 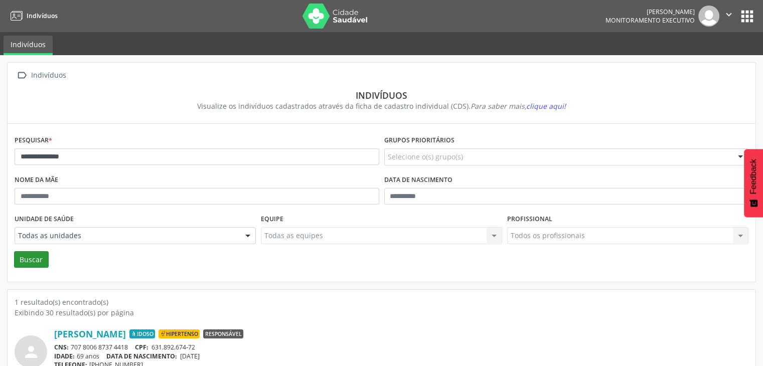 What do you see at coordinates (381, 313) in the screenshot?
I see `div: Exibindo 30 resultado(s) por página` at bounding box center [381, 313].